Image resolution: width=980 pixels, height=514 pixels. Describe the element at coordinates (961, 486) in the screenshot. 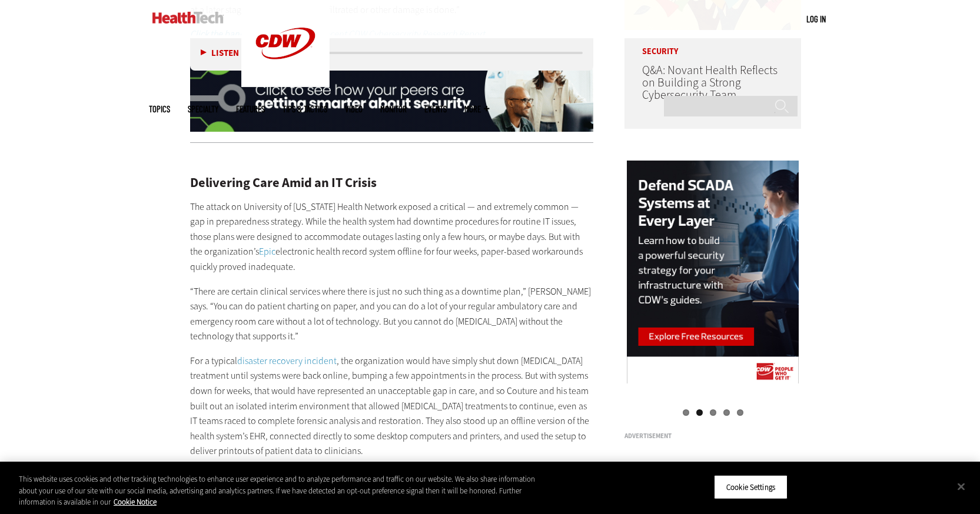

I see `button: Close` at that location.